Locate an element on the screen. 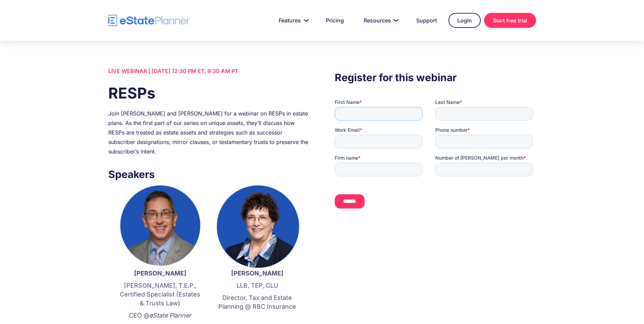 This screenshot has height=324, width=644. p: CEO @ is located at coordinates (160, 315).